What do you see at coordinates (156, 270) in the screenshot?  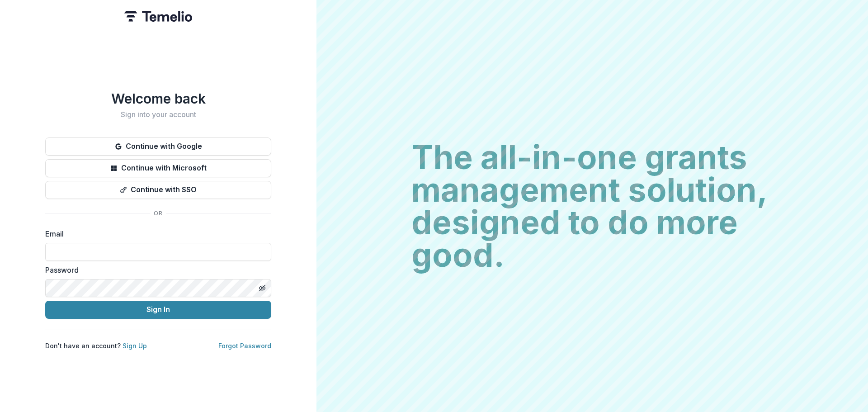 I see `label: Password` at bounding box center [156, 270].